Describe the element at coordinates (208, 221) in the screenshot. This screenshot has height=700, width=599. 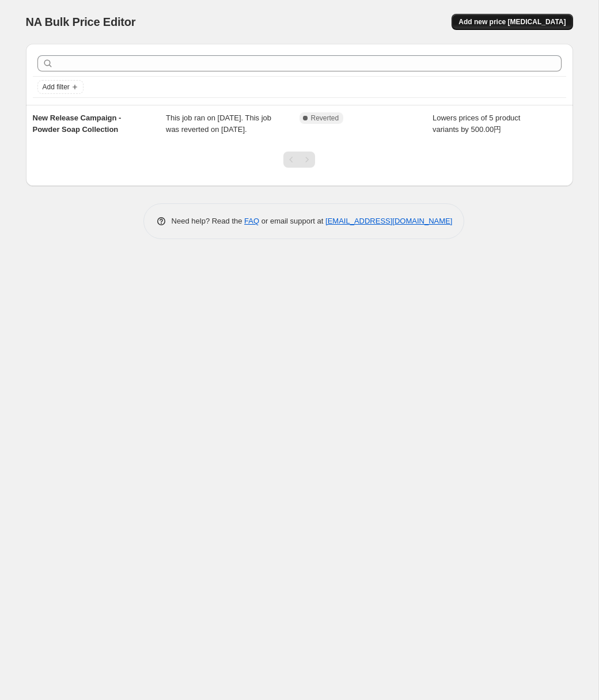
I see `span: Need help? Read the` at that location.